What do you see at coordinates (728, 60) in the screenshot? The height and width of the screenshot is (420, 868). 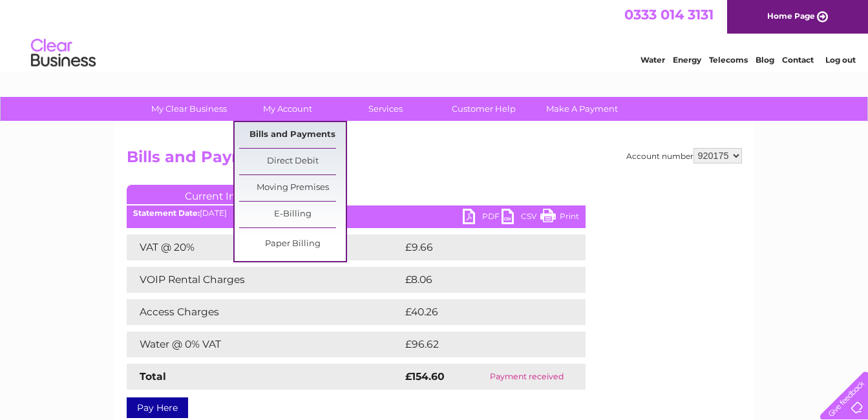 I see `a: Telecoms` at bounding box center [728, 60].